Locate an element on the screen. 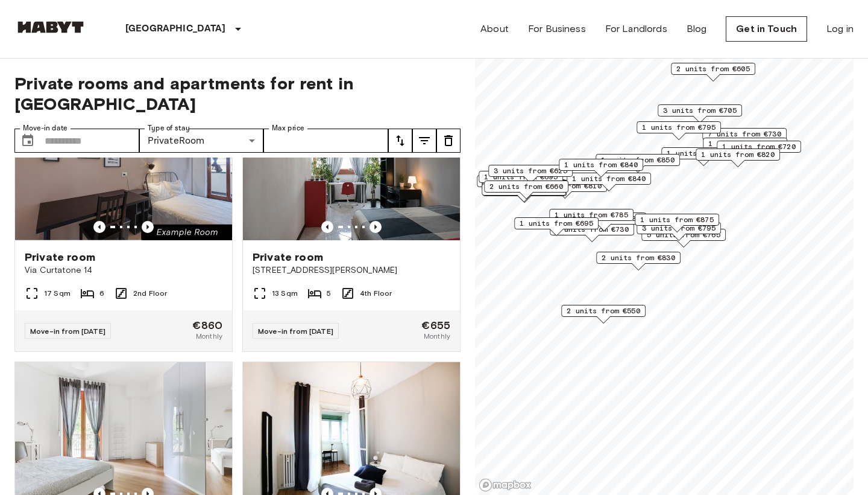 This screenshot has height=495, width=868. a: About is located at coordinates (495, 29).